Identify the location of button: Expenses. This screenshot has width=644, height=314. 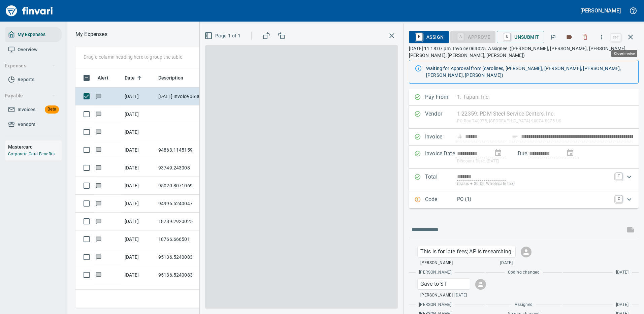
(30, 66).